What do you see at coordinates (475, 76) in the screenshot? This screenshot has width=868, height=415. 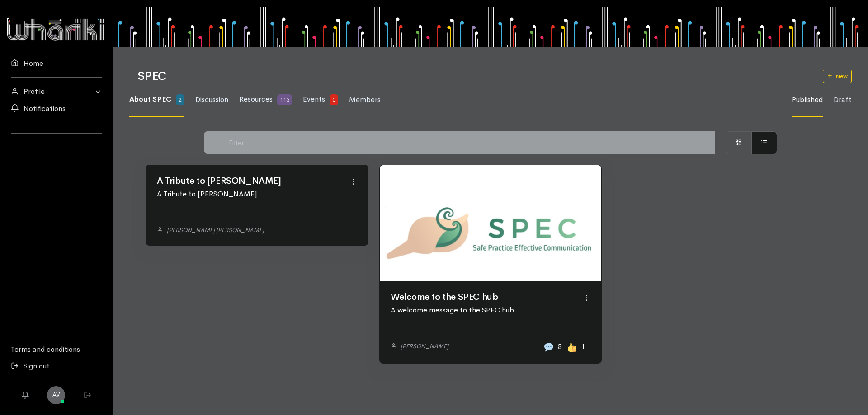 I see `h1: SPEC` at bounding box center [475, 76].